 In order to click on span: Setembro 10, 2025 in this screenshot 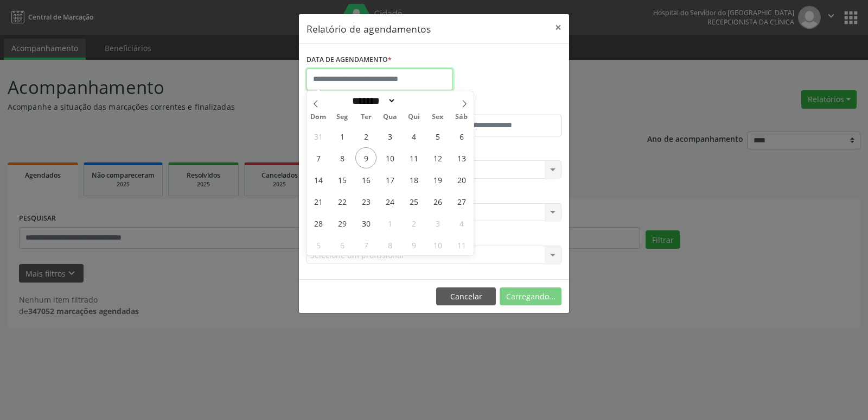, I will do `click(390, 157)`.